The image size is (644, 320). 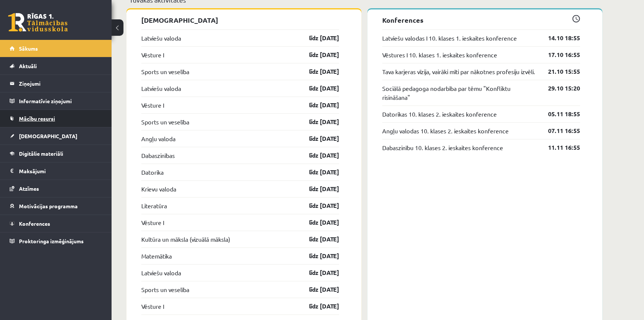 What do you see at coordinates (37, 118) in the screenshot?
I see `span: Mācību resursi` at bounding box center [37, 118].